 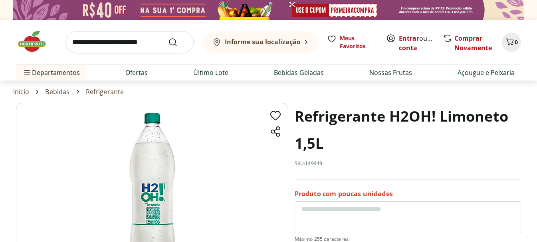 I want to click on a: Entrar, so click(x=409, y=38).